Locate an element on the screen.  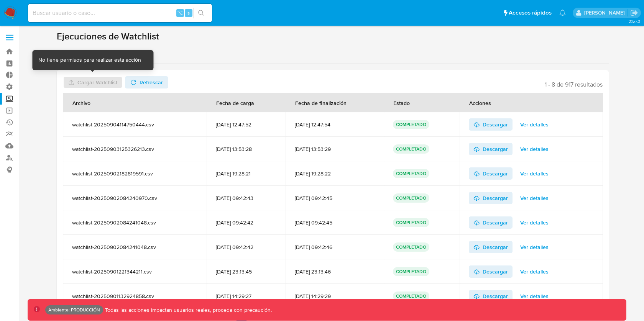
span: Accesos rápidos is located at coordinates (529, 13).